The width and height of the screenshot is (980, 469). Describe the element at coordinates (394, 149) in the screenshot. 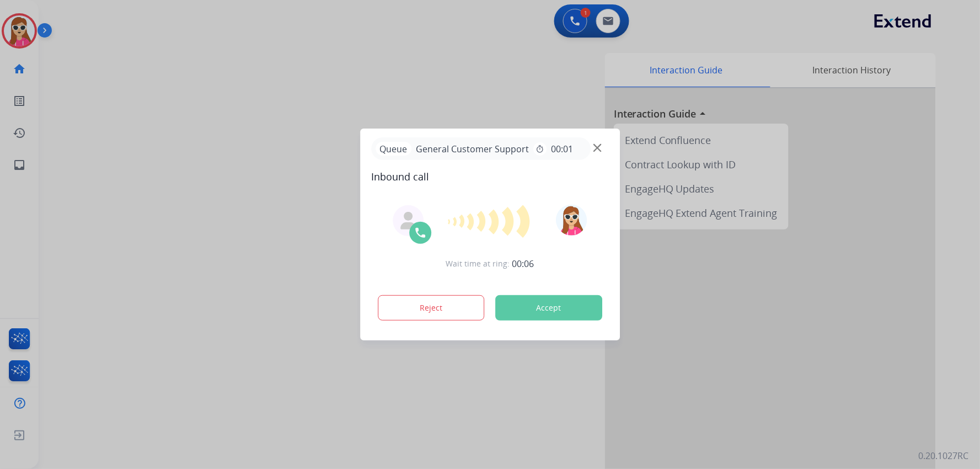

I see `p: Queue` at that location.